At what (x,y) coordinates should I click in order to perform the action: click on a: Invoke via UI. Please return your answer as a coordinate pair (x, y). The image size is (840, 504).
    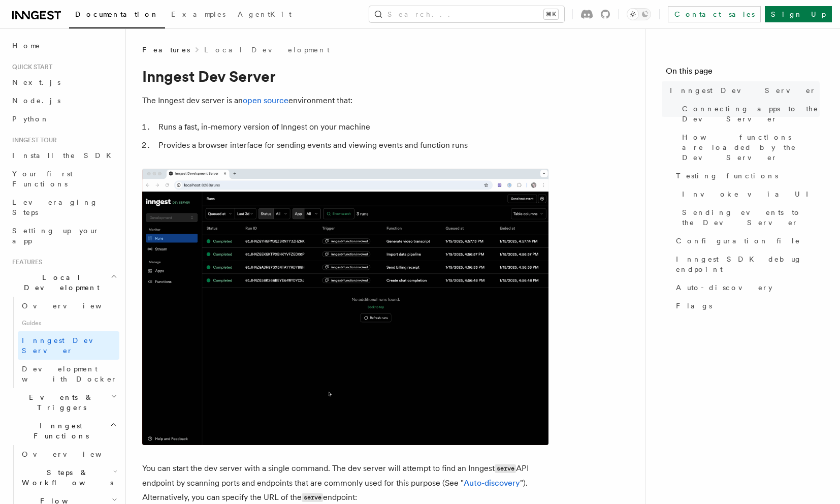
    Looking at the image, I should click on (748, 194).